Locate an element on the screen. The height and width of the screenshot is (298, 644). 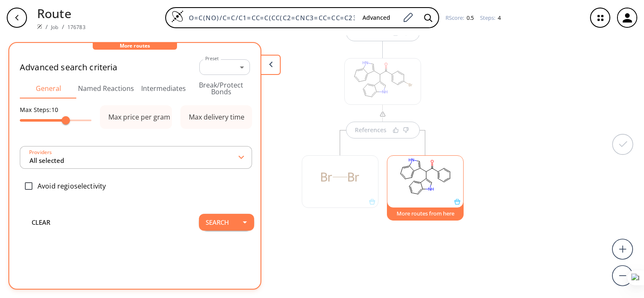
img: Logo Spaya is located at coordinates (177, 17).